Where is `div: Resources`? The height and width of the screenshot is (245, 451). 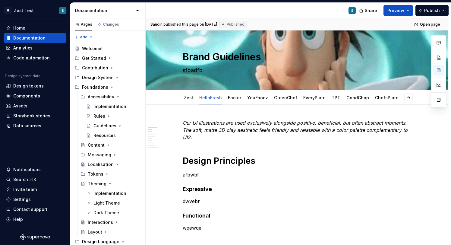 div: Resources is located at coordinates (105, 135).